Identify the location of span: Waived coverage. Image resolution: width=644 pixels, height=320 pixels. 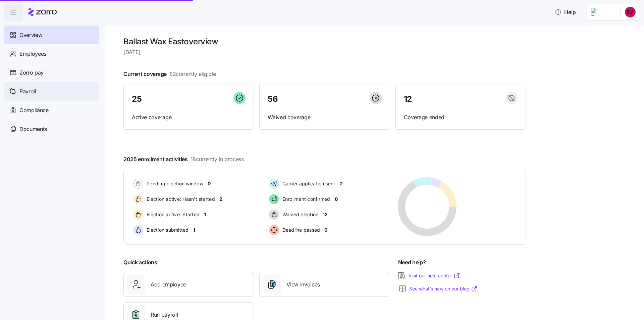
(324, 117).